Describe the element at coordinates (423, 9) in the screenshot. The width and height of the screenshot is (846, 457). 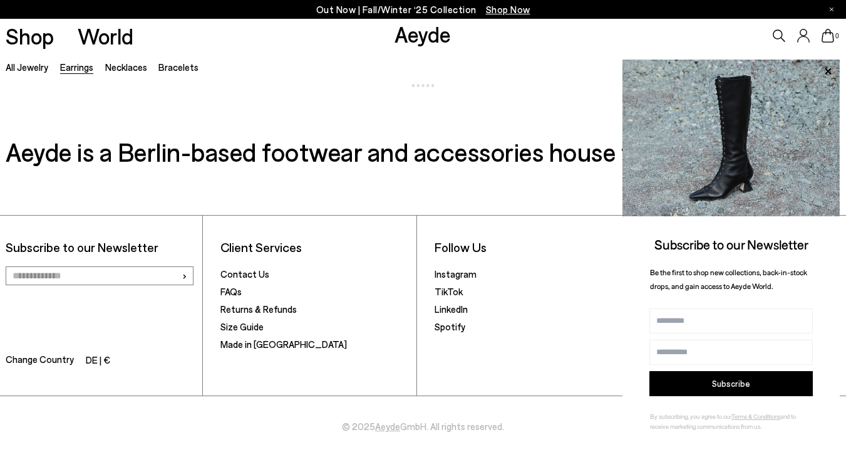
I see `p: Out Now | Fall/Winter ‘25 Collection` at that location.